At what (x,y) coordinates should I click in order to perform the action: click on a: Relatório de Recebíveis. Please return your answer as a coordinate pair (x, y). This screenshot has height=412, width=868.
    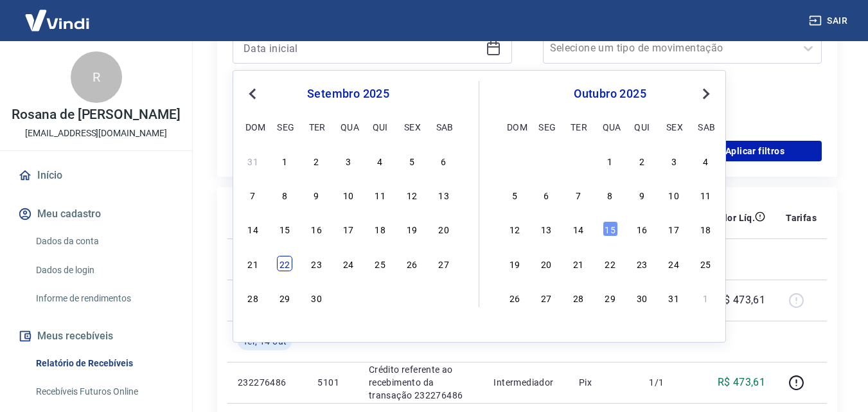
    Looking at the image, I should click on (103, 363).